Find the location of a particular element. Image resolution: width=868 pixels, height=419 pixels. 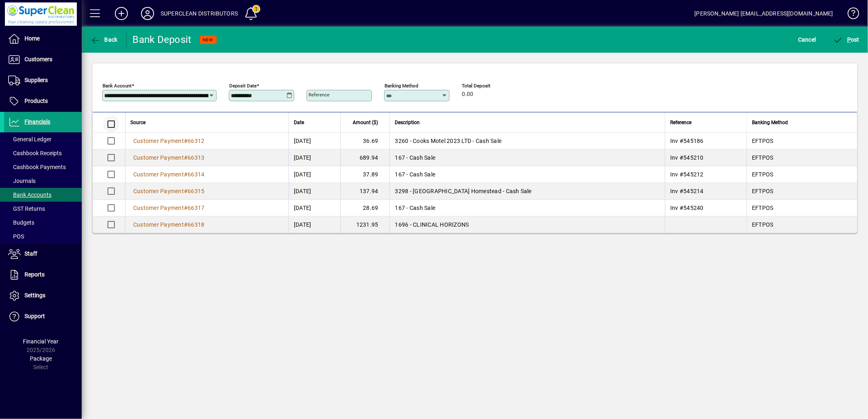

app-page-header-button: Back is located at coordinates (104, 40).